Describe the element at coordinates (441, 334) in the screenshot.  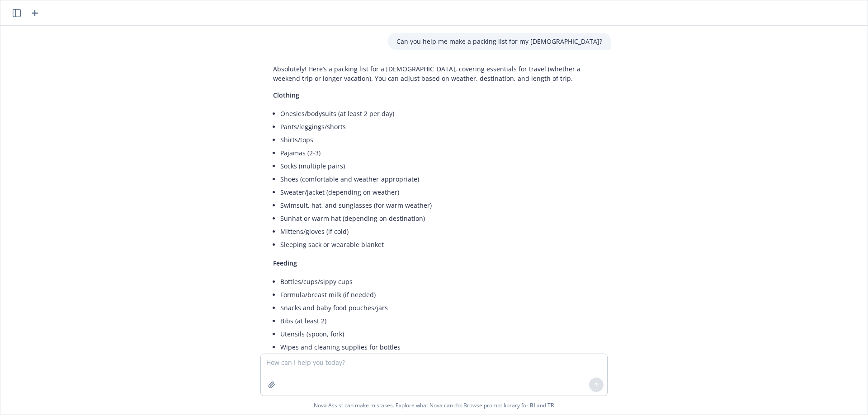
I see `li: Utensils (spoon, fork)` at that location.